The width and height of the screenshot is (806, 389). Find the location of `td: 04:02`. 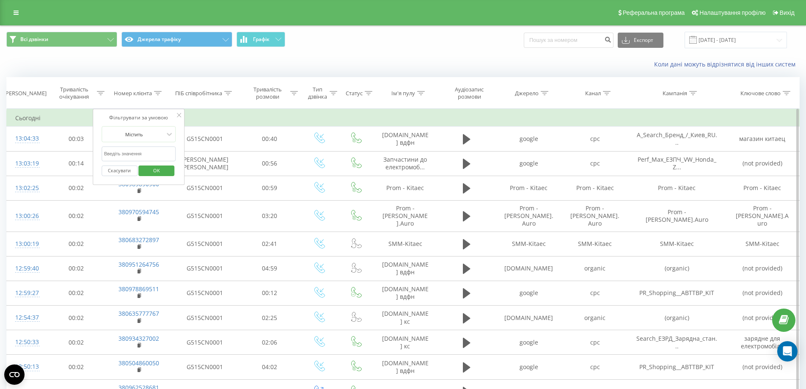

td: 04:02 is located at coordinates (269, 367).